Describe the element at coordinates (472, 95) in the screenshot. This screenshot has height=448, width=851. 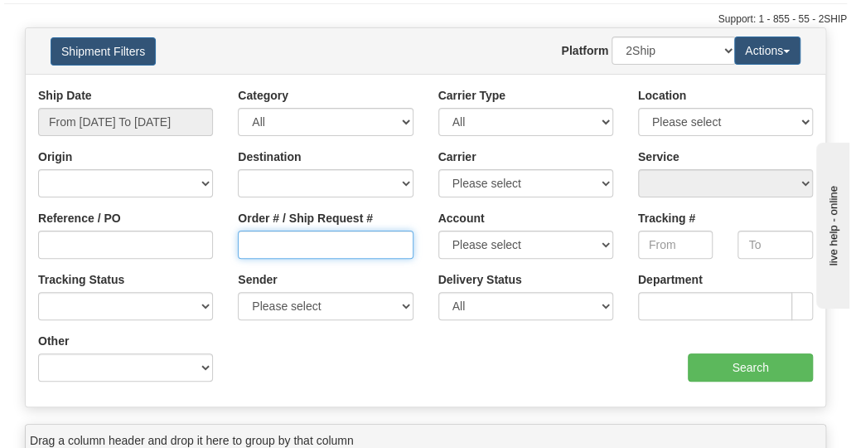
I see `label: Carrier Type` at that location.